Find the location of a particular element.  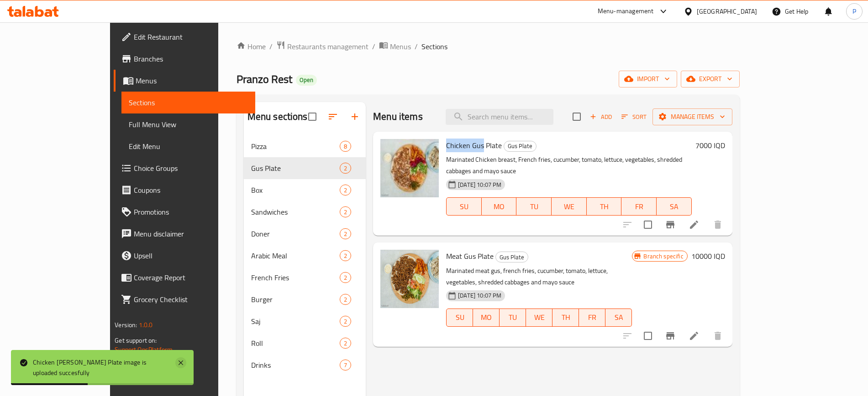

div: Pizza is located at coordinates (295, 146).